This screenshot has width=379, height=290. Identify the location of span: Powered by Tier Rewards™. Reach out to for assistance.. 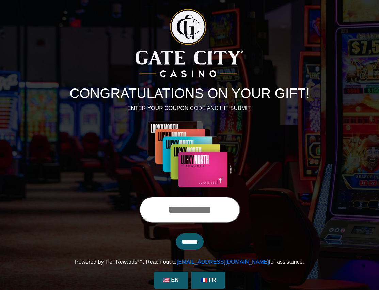
(189, 262).